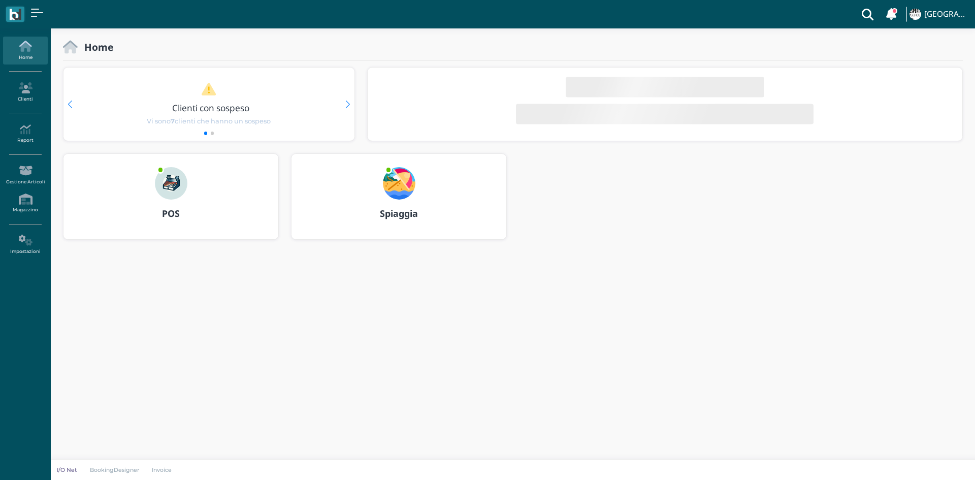 Image resolution: width=975 pixels, height=480 pixels. Describe the element at coordinates (173, 121) in the screenshot. I see `b: 7` at that location.